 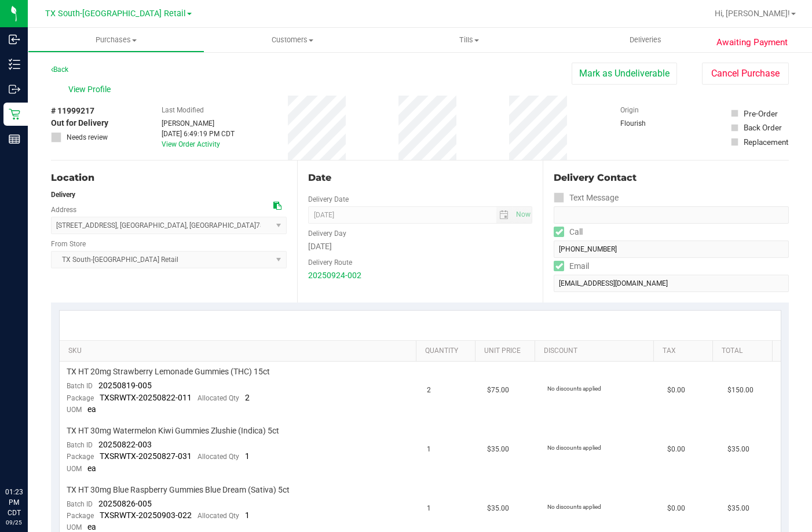 I want to click on a: Deliveries, so click(x=645, y=40).